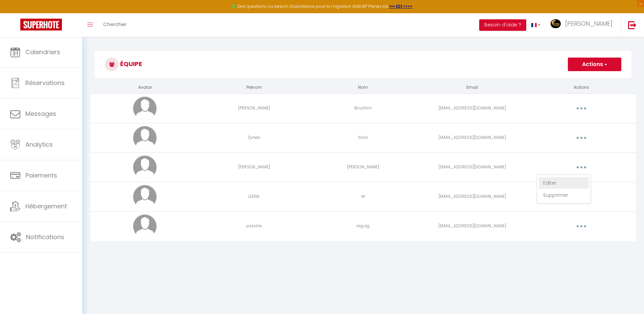  I want to click on td: arguig, so click(363, 226).